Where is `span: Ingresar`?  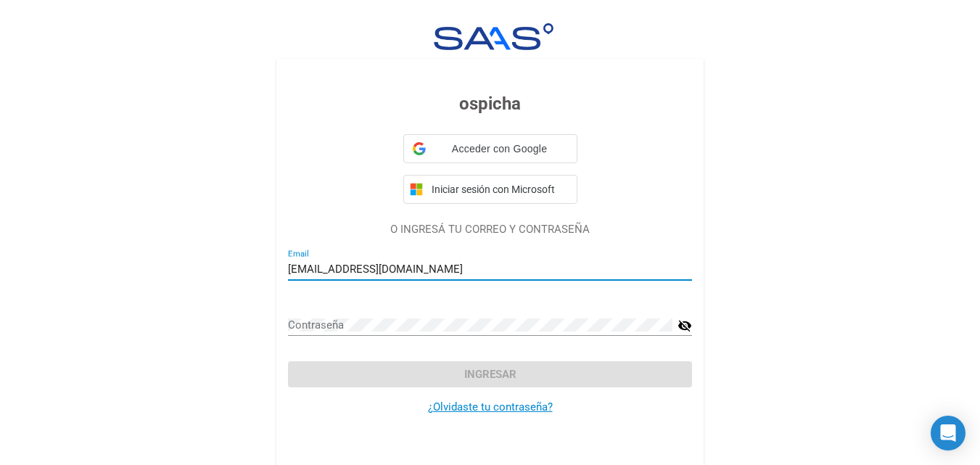
span: Ingresar is located at coordinates (490, 375).